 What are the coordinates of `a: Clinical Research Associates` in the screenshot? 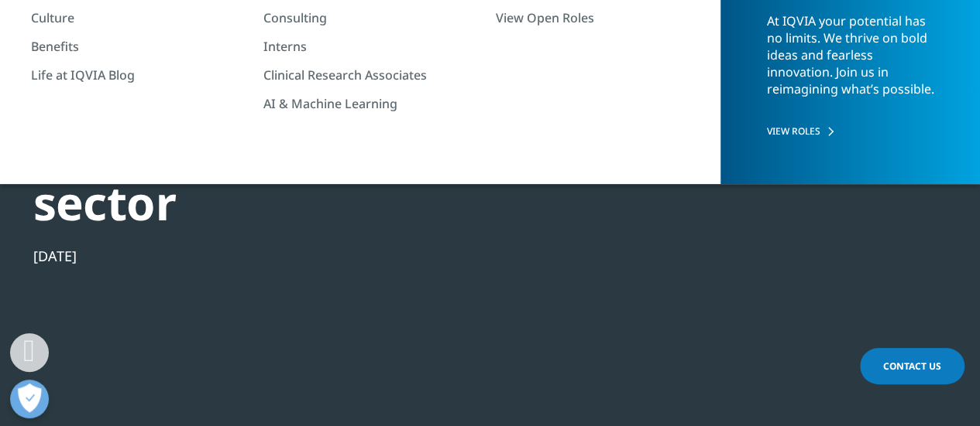 It's located at (372, 75).